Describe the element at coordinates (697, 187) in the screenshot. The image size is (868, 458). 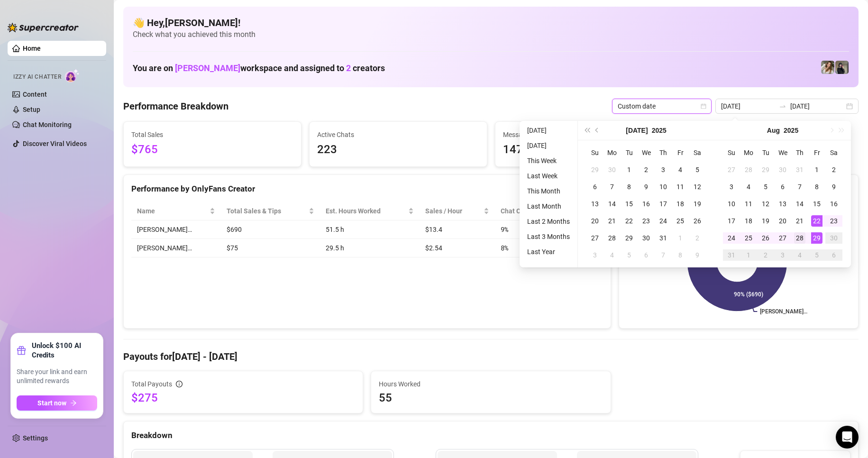
I see `div: 12` at that location.